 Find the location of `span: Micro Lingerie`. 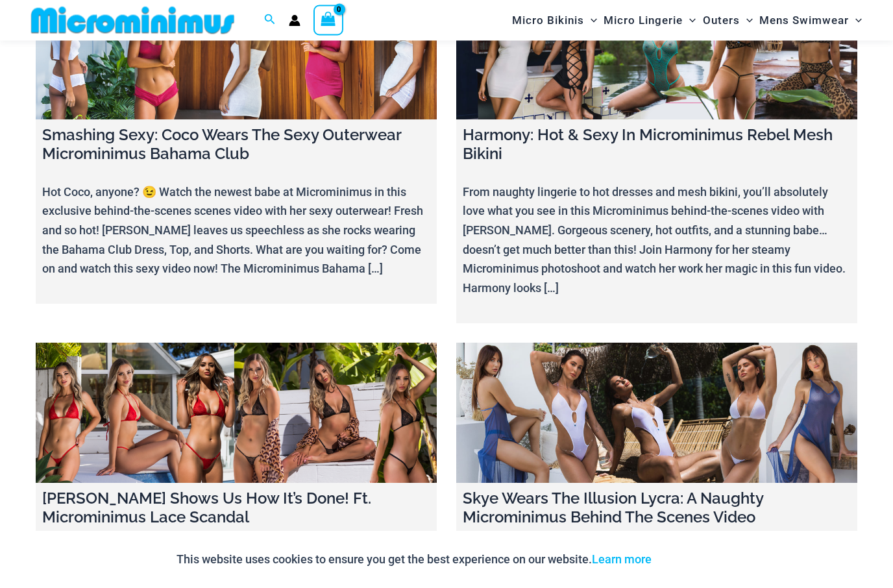

span: Micro Lingerie is located at coordinates (643, 20).